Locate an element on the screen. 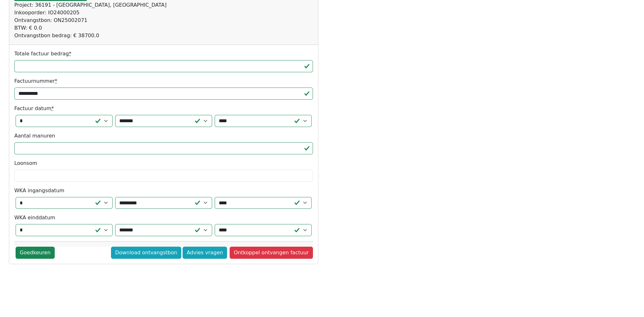 Image resolution: width=644 pixels, height=317 pixels. div: BTW: € 0.0 is located at coordinates (164, 28).